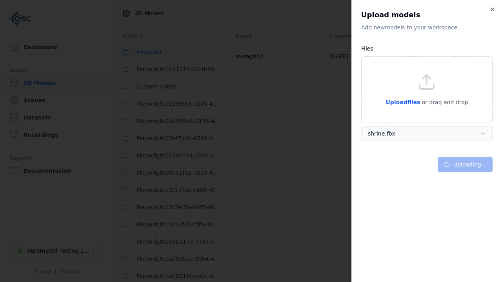 The height and width of the screenshot is (282, 502). Describe the element at coordinates (367, 49) in the screenshot. I see `label: Files` at that location.